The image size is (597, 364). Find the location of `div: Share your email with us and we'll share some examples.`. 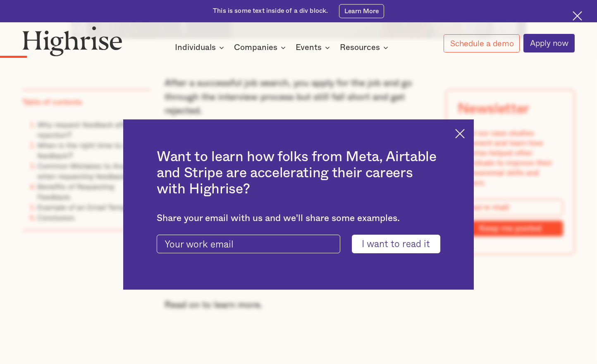

div: Share your email with us and we'll share some examples. is located at coordinates (298, 218).